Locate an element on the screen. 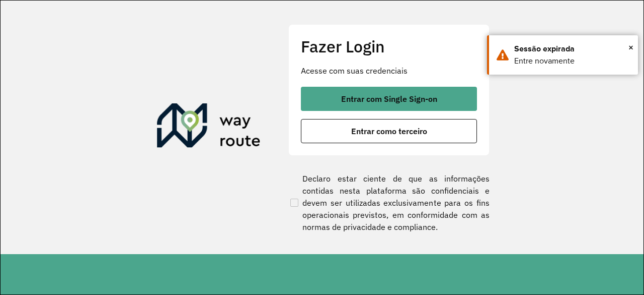 The image size is (644, 295). span: Entrar com Single Sign-on is located at coordinates (389, 98).